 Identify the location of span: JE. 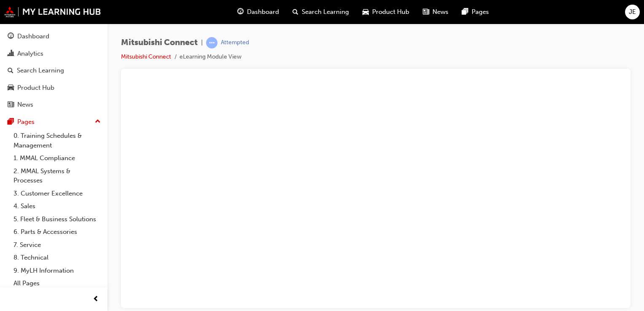
(632, 12).